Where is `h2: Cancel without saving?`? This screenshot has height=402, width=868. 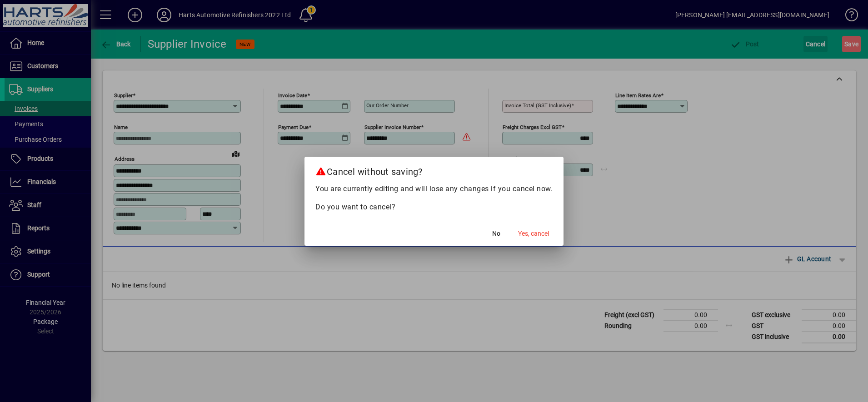 h2: Cancel without saving? is located at coordinates (434, 170).